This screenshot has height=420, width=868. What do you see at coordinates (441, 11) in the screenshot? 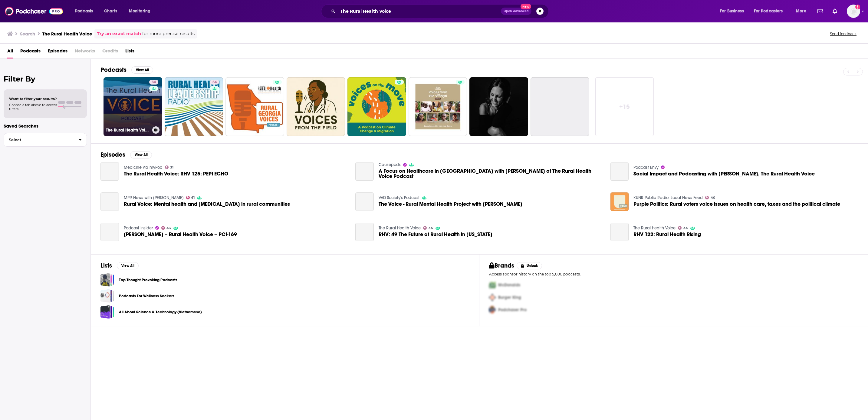
I see `div: Search podcasts, credits, & more...` at bounding box center [441, 11].